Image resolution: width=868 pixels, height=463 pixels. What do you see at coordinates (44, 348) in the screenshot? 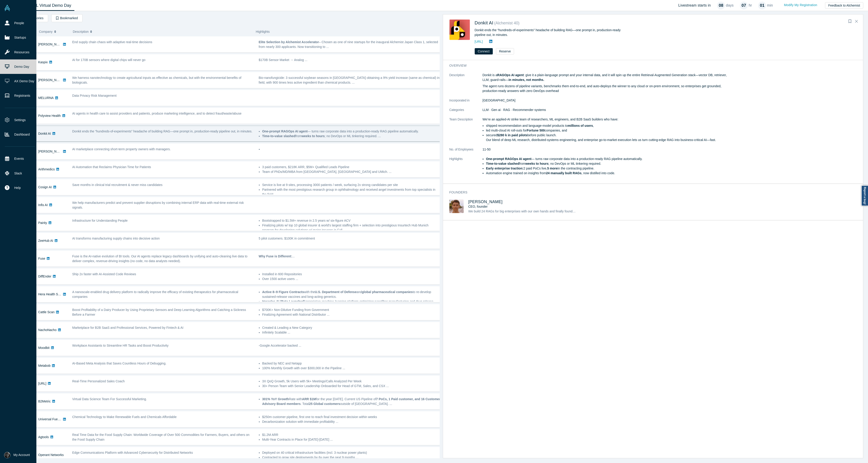
I see `a: Moodbit` at bounding box center [44, 348].